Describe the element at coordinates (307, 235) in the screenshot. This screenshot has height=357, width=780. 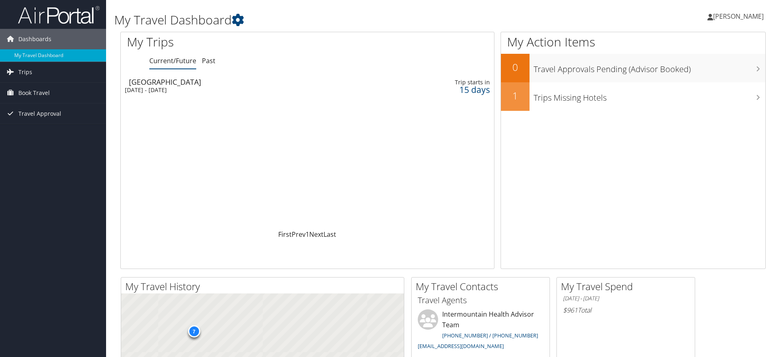
I see `a: 1` at that location.